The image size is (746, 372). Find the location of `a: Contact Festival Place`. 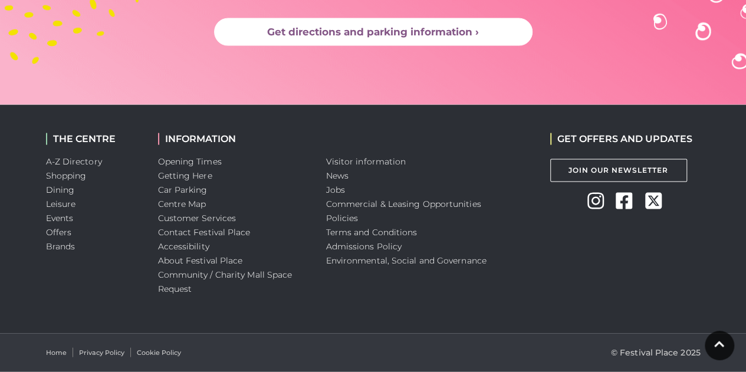

a: Contact Festival Place is located at coordinates (204, 232).